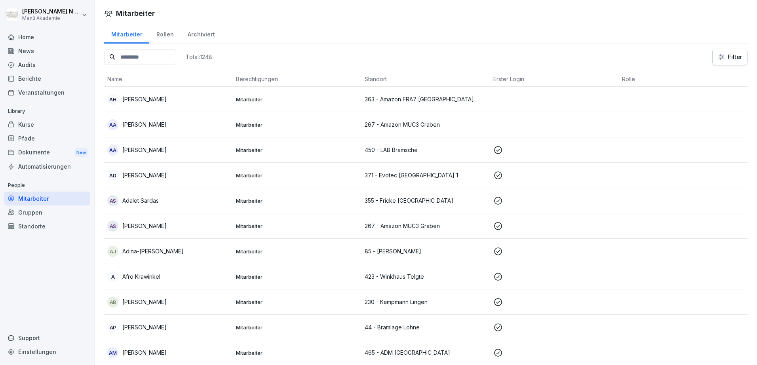  Describe the element at coordinates (47, 65) in the screenshot. I see `a: Audits` at that location.